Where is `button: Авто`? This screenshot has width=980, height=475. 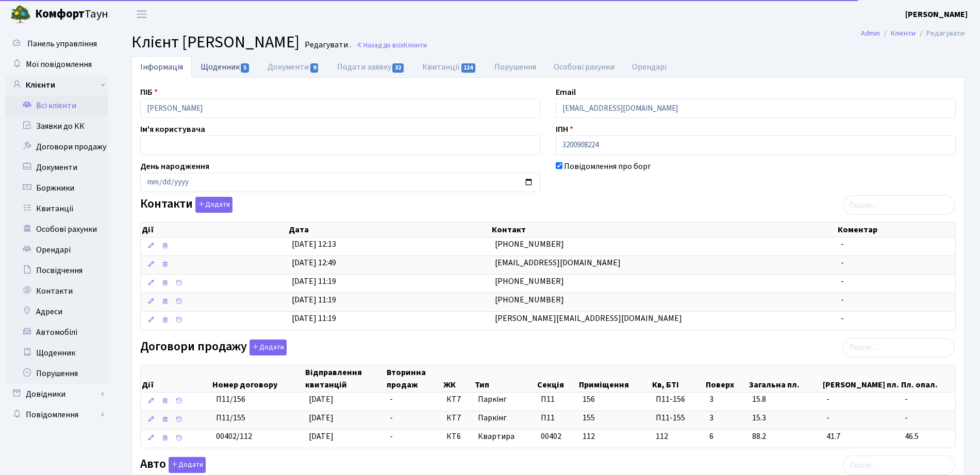
button: Авто is located at coordinates (187, 465).